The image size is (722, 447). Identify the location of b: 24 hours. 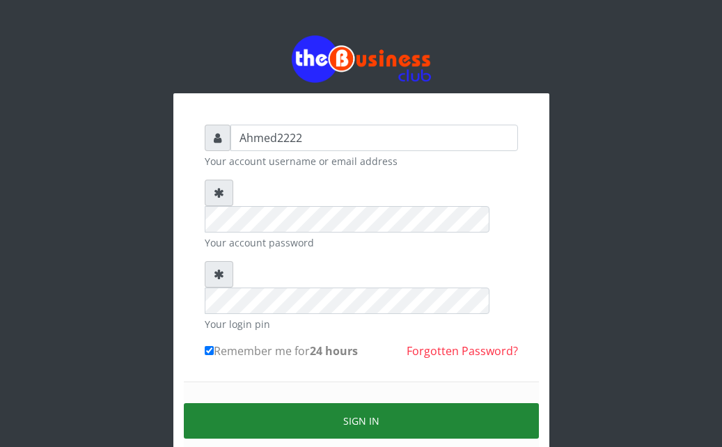
(333, 351).